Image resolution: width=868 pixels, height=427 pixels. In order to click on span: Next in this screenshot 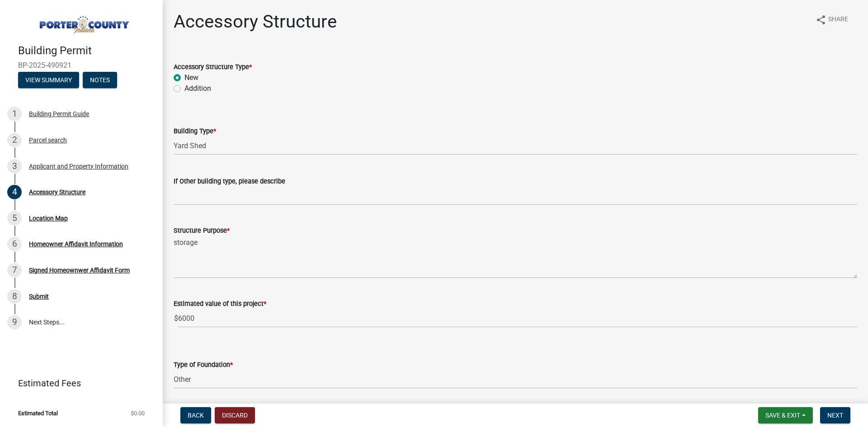, I will do `click(835, 415)`.